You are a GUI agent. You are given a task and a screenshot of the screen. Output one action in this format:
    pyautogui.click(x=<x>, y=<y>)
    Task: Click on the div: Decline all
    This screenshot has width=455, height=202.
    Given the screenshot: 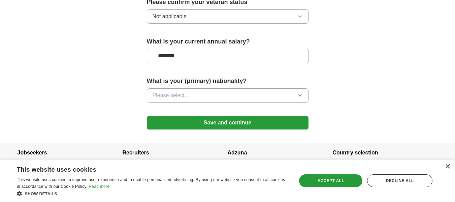 What is the action you would take?
    pyautogui.click(x=399, y=180)
    